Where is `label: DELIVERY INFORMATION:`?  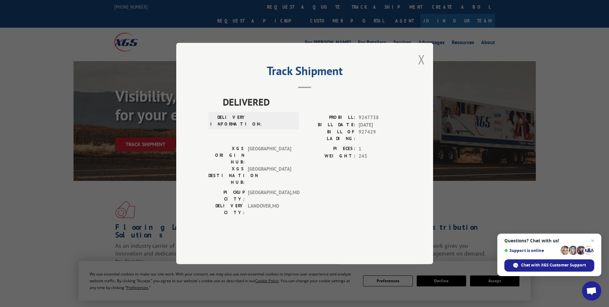
label: DELIVERY INFORMATION: is located at coordinates (228, 120).